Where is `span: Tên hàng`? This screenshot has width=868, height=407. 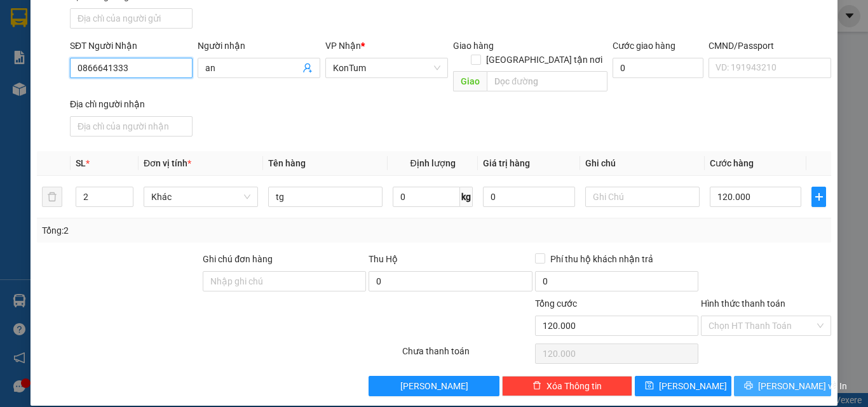
span: Tên hàng is located at coordinates (287, 163).